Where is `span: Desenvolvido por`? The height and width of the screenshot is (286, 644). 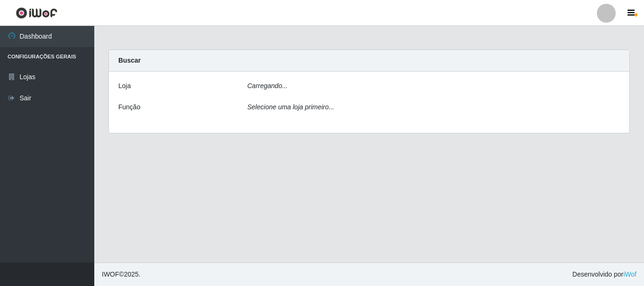 span: Desenvolvido por is located at coordinates (604, 274).